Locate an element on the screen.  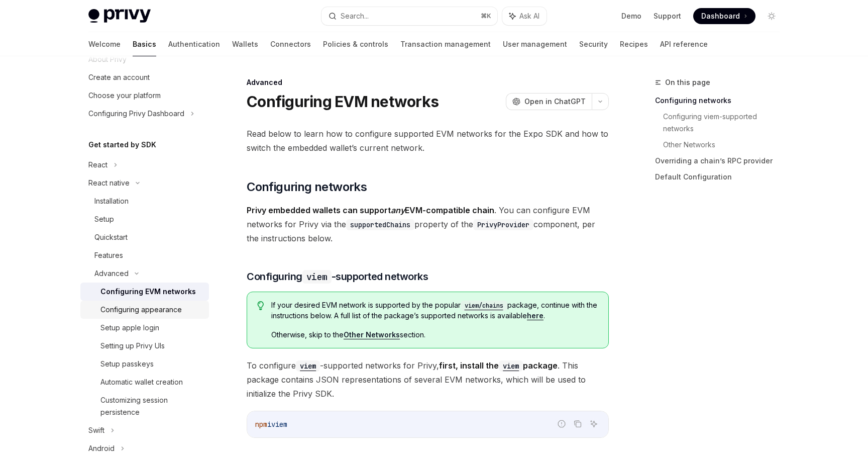
a: Dashboard is located at coordinates (725, 16).